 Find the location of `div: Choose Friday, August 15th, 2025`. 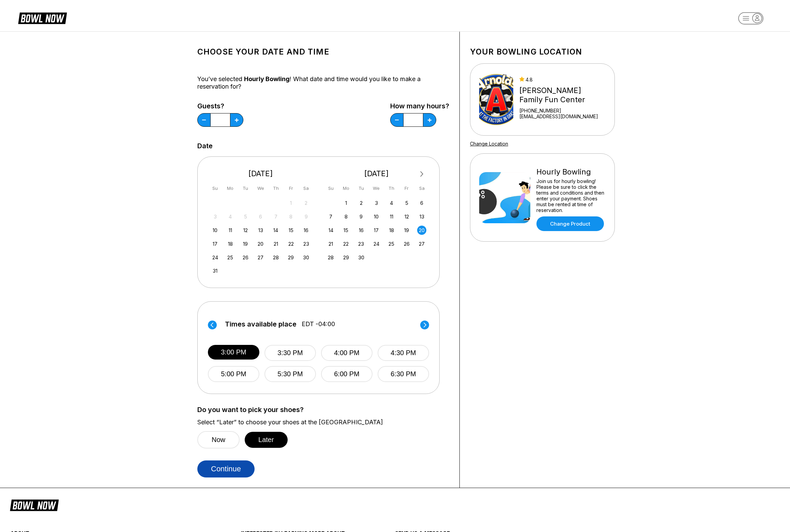

div: Choose Friday, August 15th, 2025 is located at coordinates (291, 230).